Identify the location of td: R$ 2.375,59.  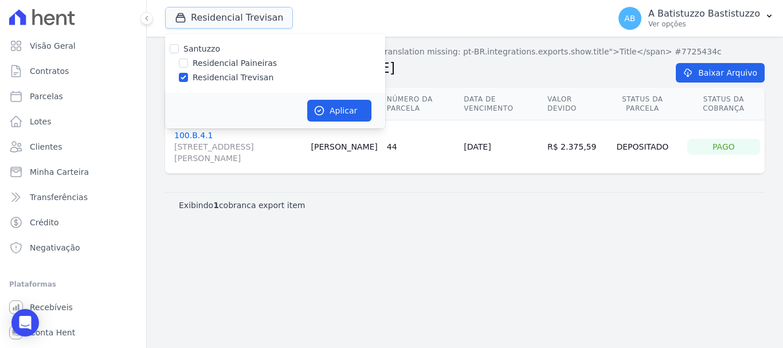
(573, 147).